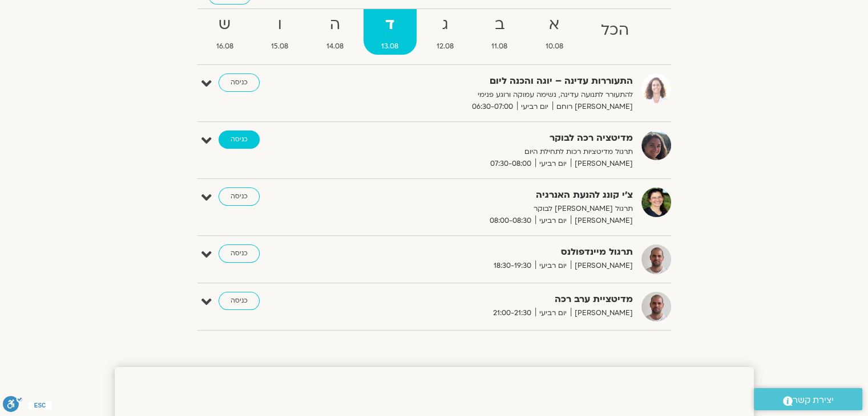  I want to click on strong: ג, so click(445, 24).